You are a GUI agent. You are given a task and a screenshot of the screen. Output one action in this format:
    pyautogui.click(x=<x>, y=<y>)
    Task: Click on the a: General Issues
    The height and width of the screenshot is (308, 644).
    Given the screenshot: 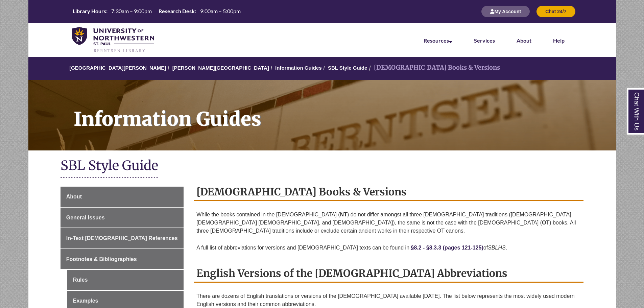 What is the action you would take?
    pyautogui.click(x=122, y=218)
    